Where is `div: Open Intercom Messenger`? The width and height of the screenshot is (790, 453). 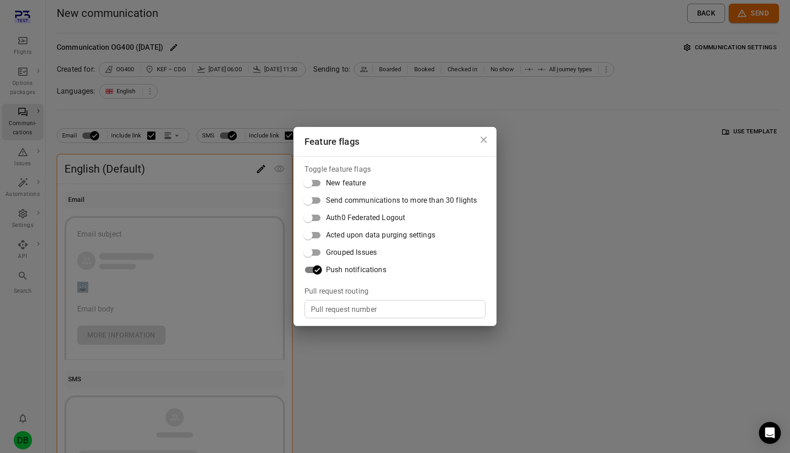 div: Open Intercom Messenger is located at coordinates (770, 433).